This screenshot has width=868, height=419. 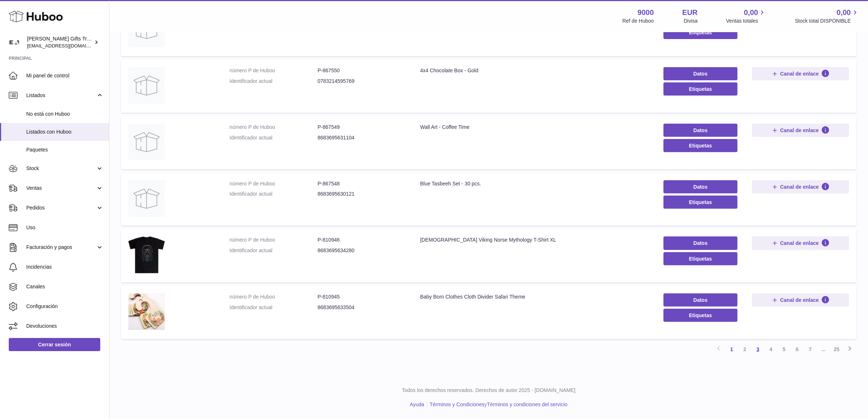 I want to click on dd: P-867548, so click(x=361, y=184).